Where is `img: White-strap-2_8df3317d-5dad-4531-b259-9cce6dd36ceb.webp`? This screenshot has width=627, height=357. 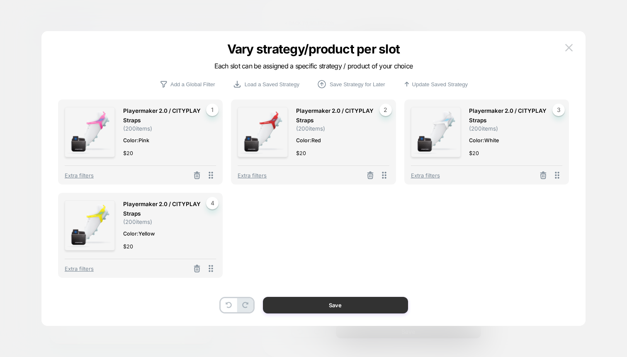 img: White-strap-2_8df3317d-5dad-4531-b259-9cce6dd36ceb.webp is located at coordinates (436, 132).